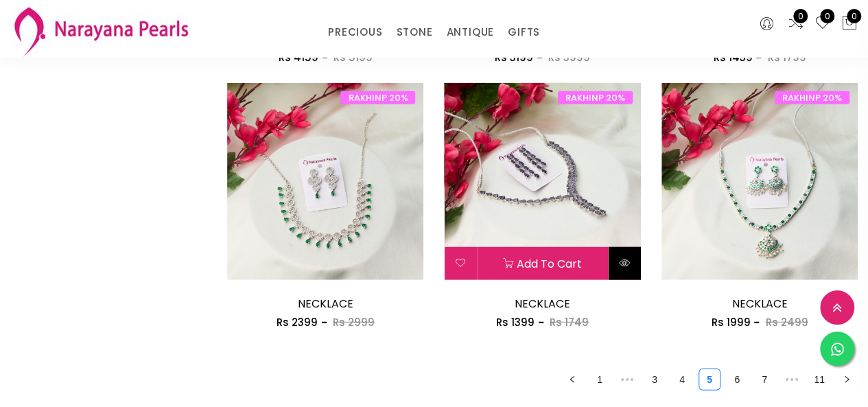 The width and height of the screenshot is (868, 407). What do you see at coordinates (738, 380) in the screenshot?
I see `li: 6` at bounding box center [738, 380].